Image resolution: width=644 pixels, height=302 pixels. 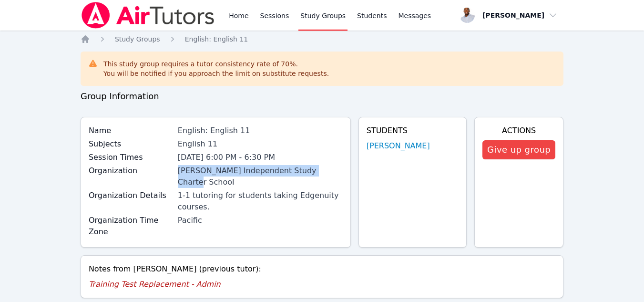 I want to click on div: You will be notified if you approach the limit on substitute requests., so click(x=216, y=74).